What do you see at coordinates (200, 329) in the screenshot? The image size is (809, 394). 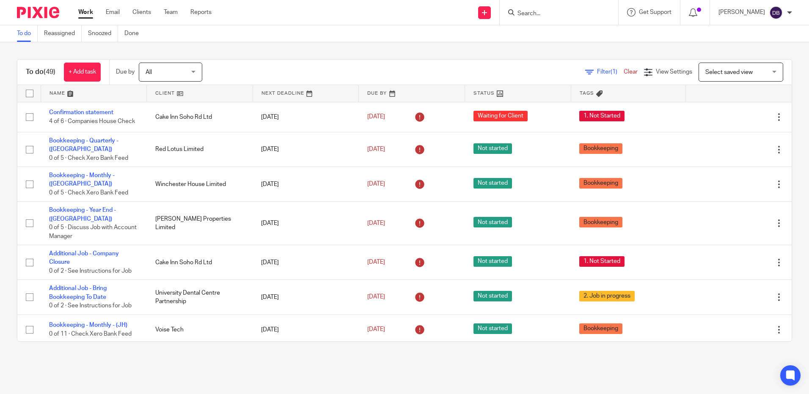 I see `td: Voise Tech` at bounding box center [200, 329].